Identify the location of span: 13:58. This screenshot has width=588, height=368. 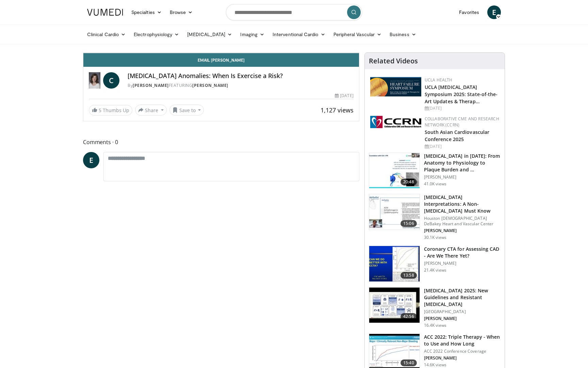
(409, 275).